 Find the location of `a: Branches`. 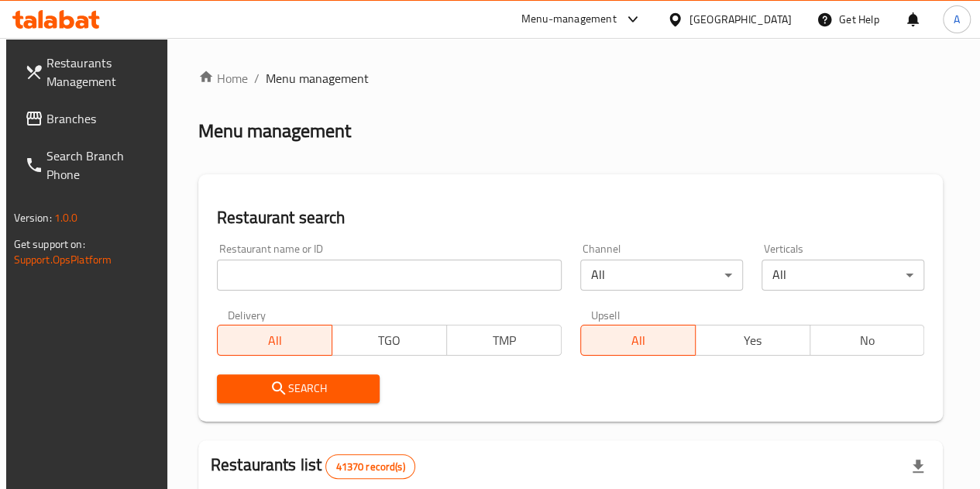

a: Branches is located at coordinates (91, 119).